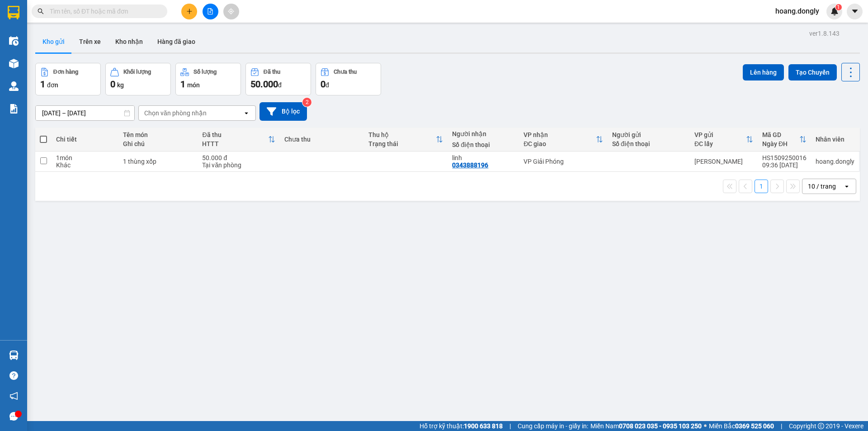 The height and width of the screenshot is (431, 868). What do you see at coordinates (781, 144) in the screenshot?
I see `div: Ngày ĐH` at bounding box center [781, 144].